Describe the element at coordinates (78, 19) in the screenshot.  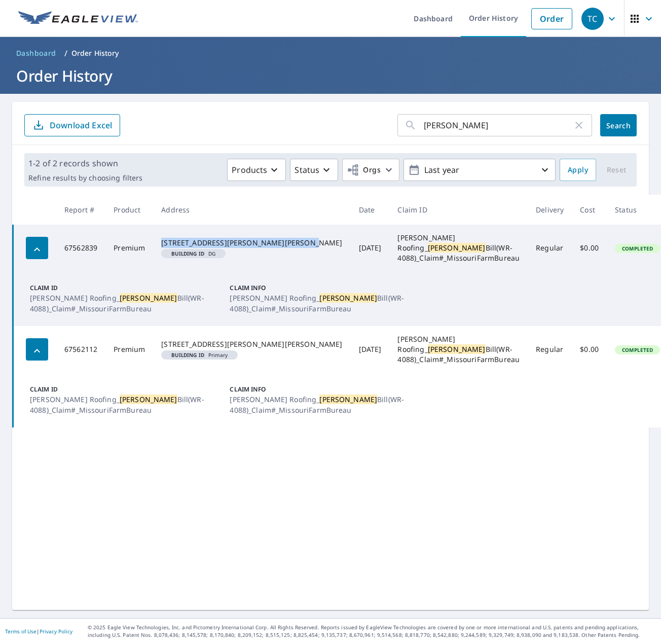
I see `img: EV Logo` at that location.